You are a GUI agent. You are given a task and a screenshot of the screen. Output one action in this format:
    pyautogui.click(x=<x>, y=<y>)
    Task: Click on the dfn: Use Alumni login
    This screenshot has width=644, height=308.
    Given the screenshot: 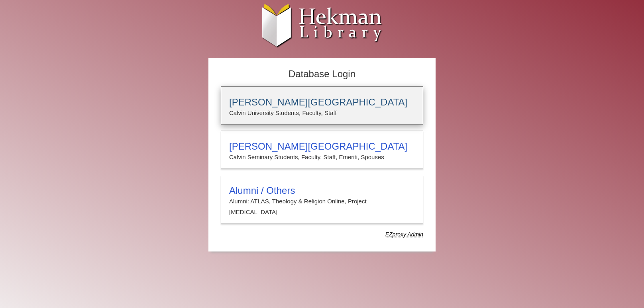 What is the action you would take?
    pyautogui.click(x=404, y=234)
    